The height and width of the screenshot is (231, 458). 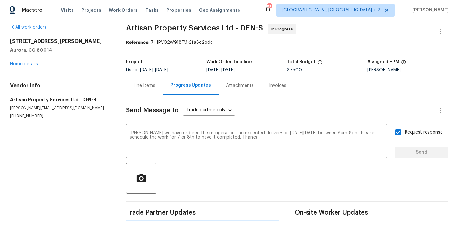 What do you see at coordinates (301, 62) in the screenshot?
I see `h5: Total Budget` at bounding box center [301, 62].